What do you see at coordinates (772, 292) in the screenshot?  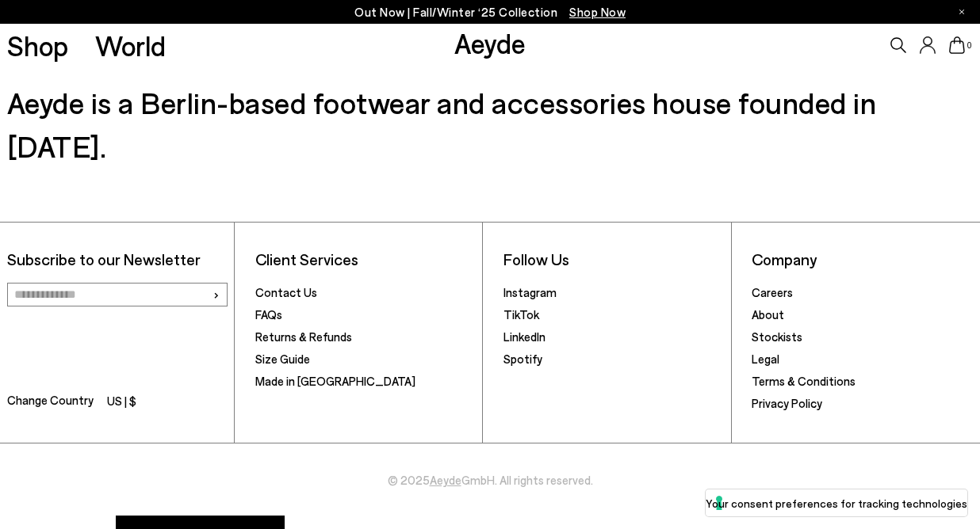 I see `a: Careers` at bounding box center [772, 292].